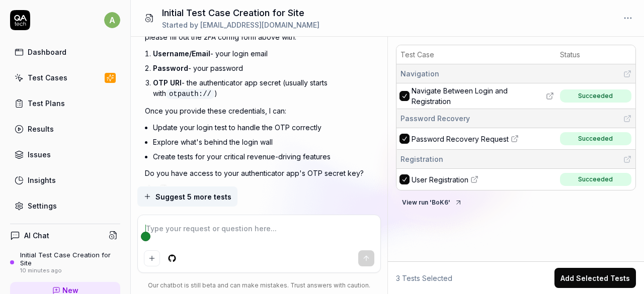 Image resolution: width=644 pixels, height=294 pixels. What do you see at coordinates (65, 180) in the screenshot?
I see `a: Insights` at bounding box center [65, 180].